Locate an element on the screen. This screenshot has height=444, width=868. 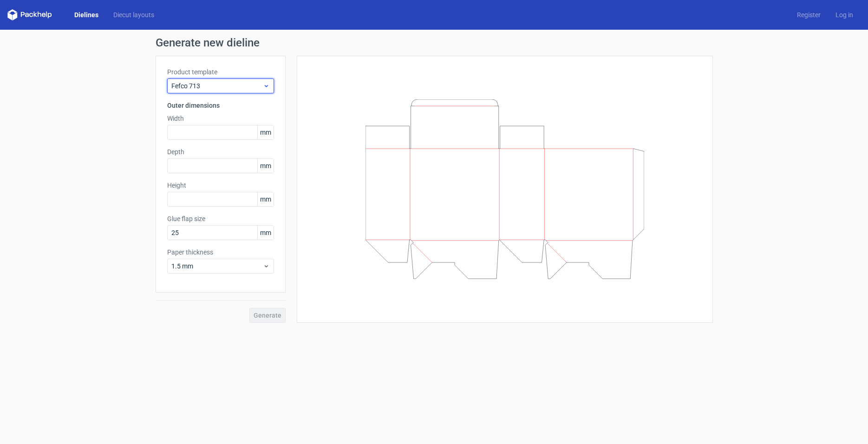
span: 1.5 mm is located at coordinates (217, 266).